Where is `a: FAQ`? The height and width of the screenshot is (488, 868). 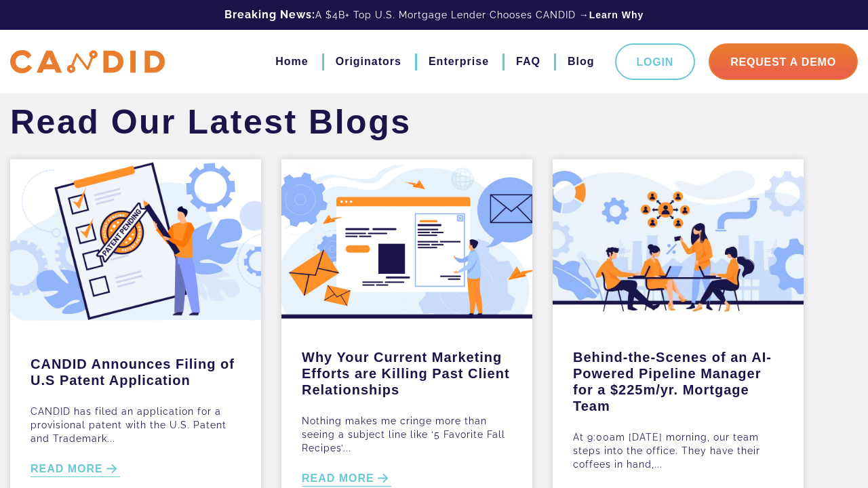 a: FAQ is located at coordinates (528, 62).